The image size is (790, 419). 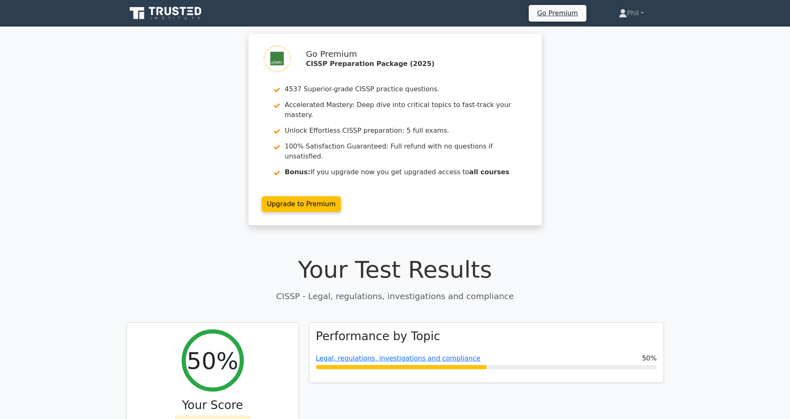 I want to click on a: Go Premium, so click(x=558, y=13).